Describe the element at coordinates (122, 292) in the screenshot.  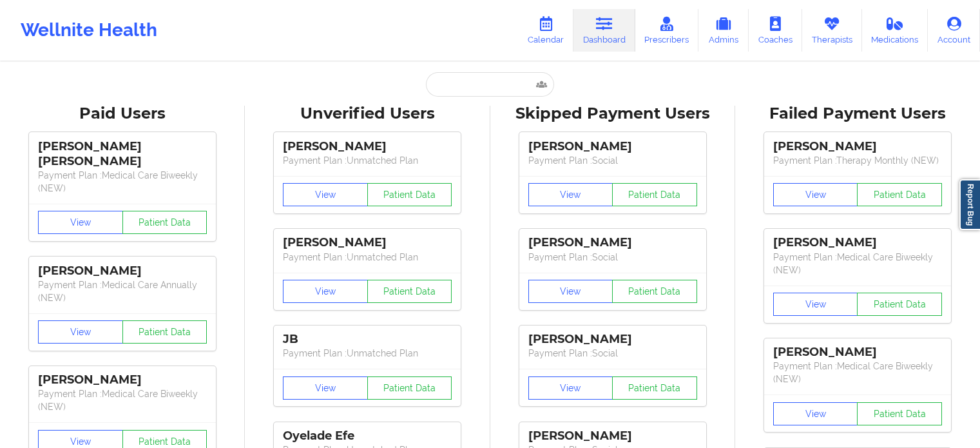
I see `p: Payment Plan : Medical Care Annually (NEW)` at that location.